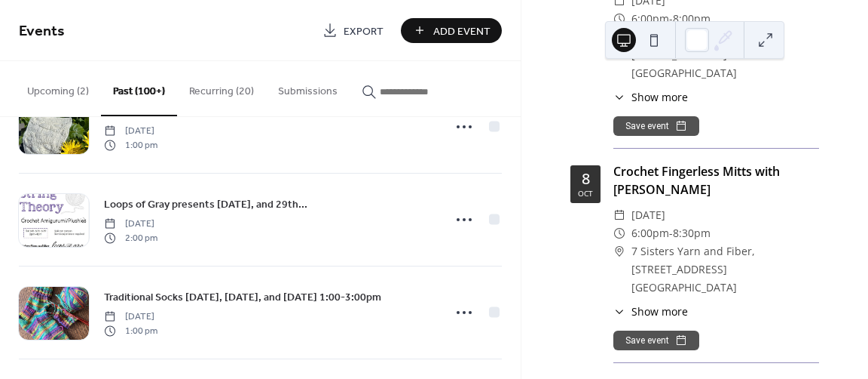 The height and width of the screenshot is (379, 868). I want to click on span: 8:00pm, so click(692, 19).